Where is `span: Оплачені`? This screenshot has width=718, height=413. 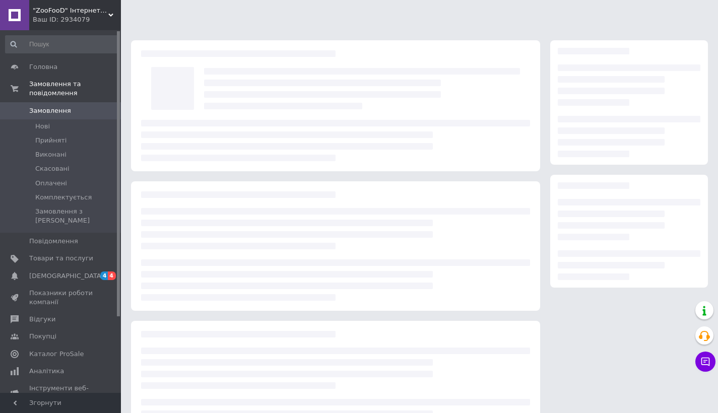 span: Оплачені is located at coordinates (51, 183).